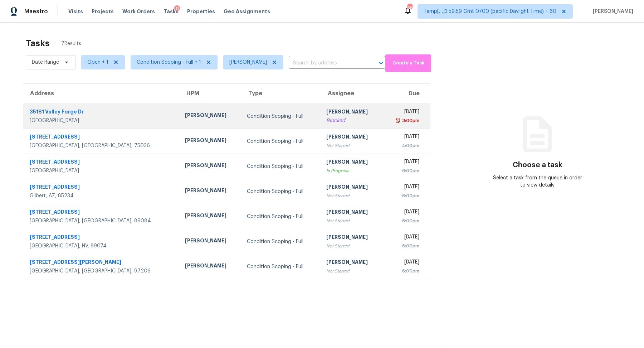 The width and height of the screenshot is (644, 348). What do you see at coordinates (247, 12) in the screenshot?
I see `span: Geo Assignments` at bounding box center [247, 12].